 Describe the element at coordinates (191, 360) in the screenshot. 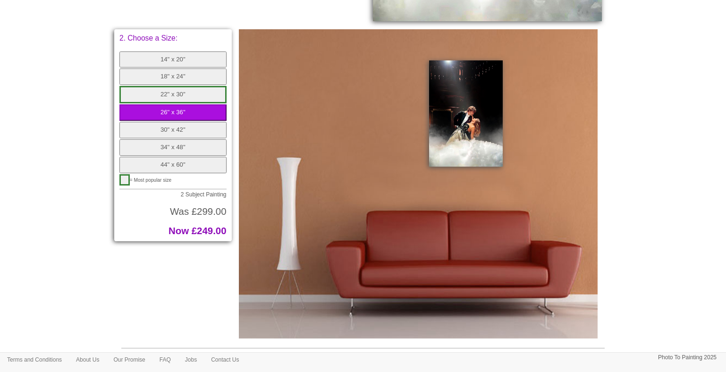

I see `a: Jobs` at that location.